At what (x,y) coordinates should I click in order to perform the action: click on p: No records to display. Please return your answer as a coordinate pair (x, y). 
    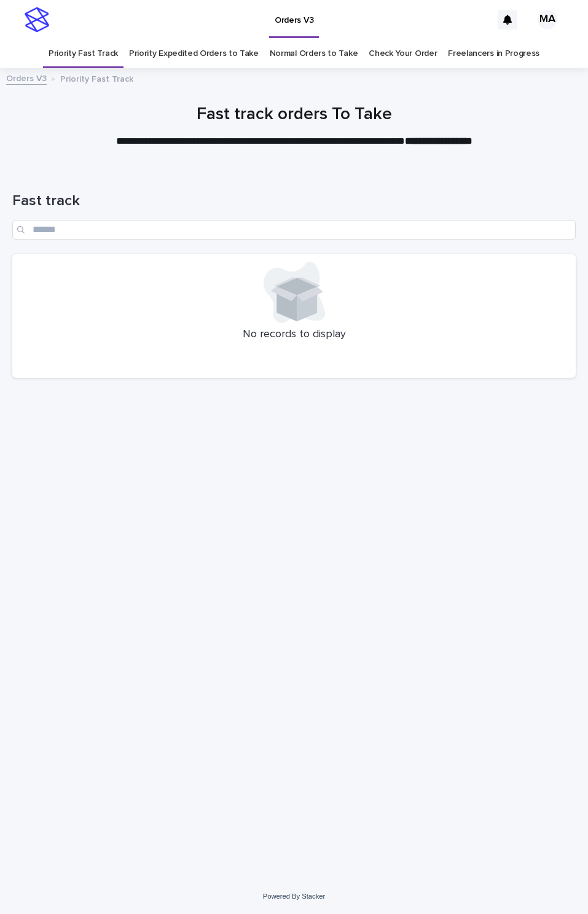
    Looking at the image, I should click on (294, 335).